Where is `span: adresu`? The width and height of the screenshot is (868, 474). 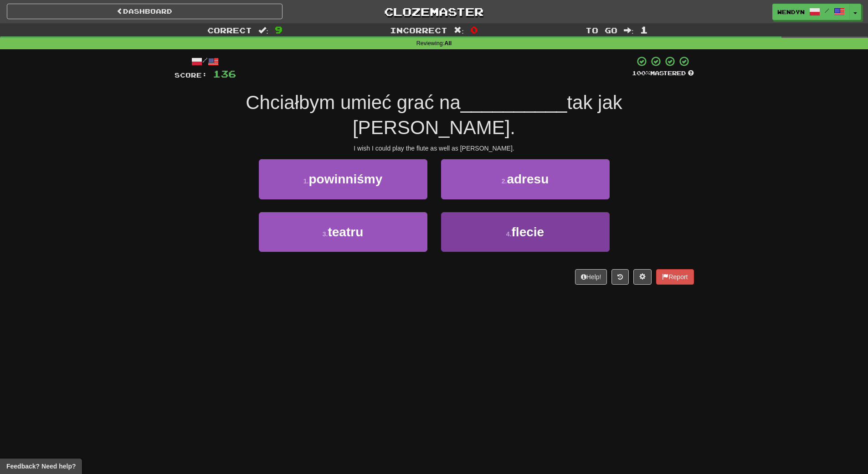
span: adresu is located at coordinates (528, 179).